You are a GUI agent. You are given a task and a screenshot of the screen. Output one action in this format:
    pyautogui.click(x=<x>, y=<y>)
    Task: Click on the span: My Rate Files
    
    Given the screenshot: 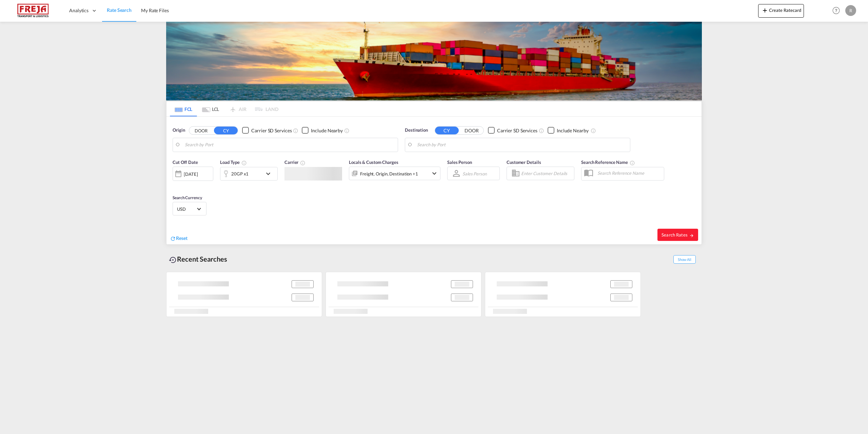 What is the action you would take?
    pyautogui.click(x=155, y=10)
    